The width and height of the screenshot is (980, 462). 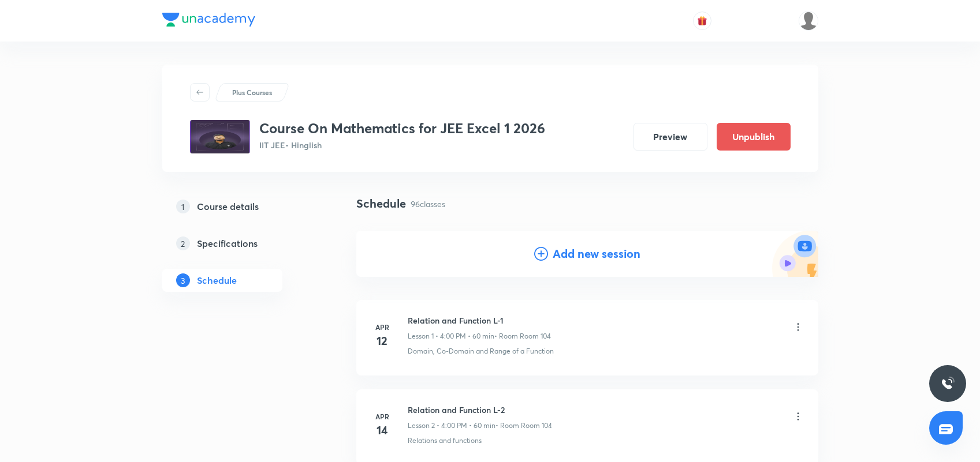 I want to click on a: 2Specifications, so click(x=241, y=243).